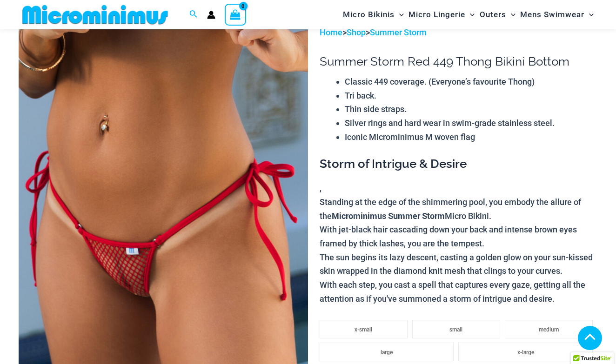 This screenshot has width=616, height=364. Describe the element at coordinates (356, 32) in the screenshot. I see `a: Shop` at that location.